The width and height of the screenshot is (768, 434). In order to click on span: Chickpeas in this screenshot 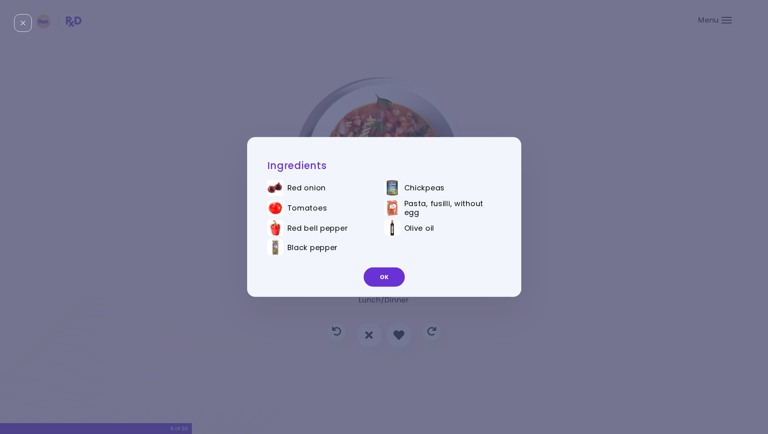, I will do `click(425, 188)`.